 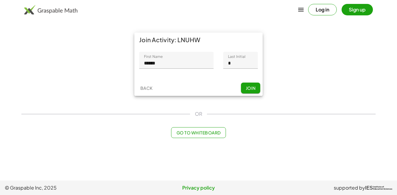 What do you see at coordinates (251, 88) in the screenshot?
I see `button: Join` at bounding box center [251, 88].